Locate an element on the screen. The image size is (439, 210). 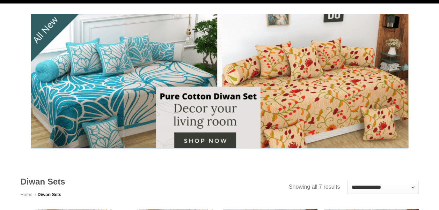
nav: Breadcrumb is located at coordinates (155, 195).